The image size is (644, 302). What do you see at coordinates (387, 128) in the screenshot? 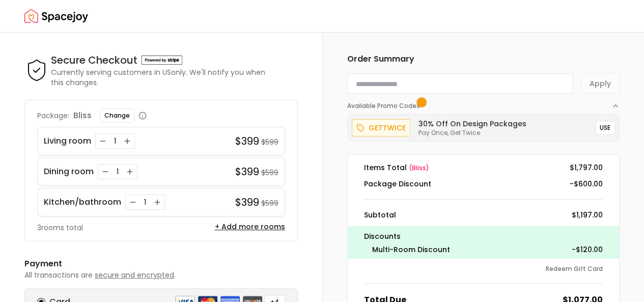
I see `p: gettwice` at bounding box center [387, 128].